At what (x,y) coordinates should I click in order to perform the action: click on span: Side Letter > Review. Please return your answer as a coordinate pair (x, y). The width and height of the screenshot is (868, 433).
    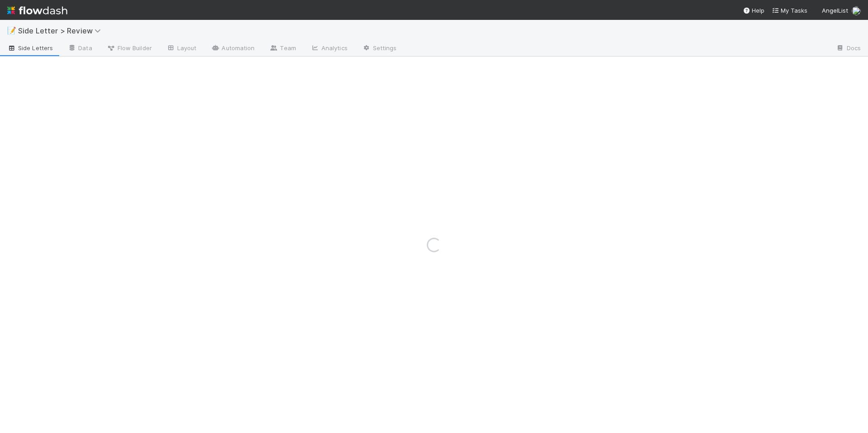
    Looking at the image, I should click on (61, 31).